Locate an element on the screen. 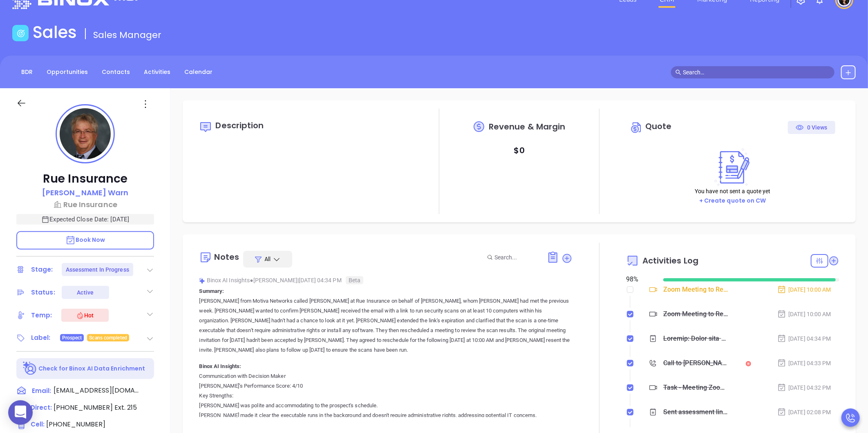  input: Search… is located at coordinates (756, 73).